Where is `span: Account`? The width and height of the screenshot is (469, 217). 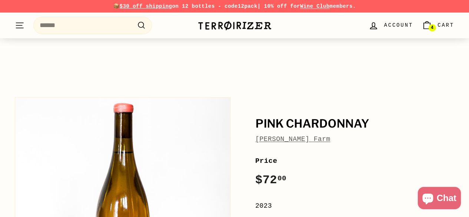 span: Account is located at coordinates (399, 25).